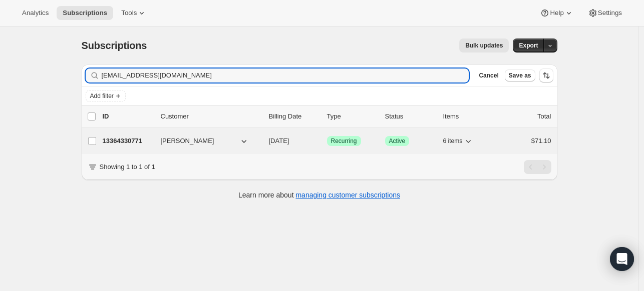 The image size is (644, 291). I want to click on span: Active, so click(397, 141).